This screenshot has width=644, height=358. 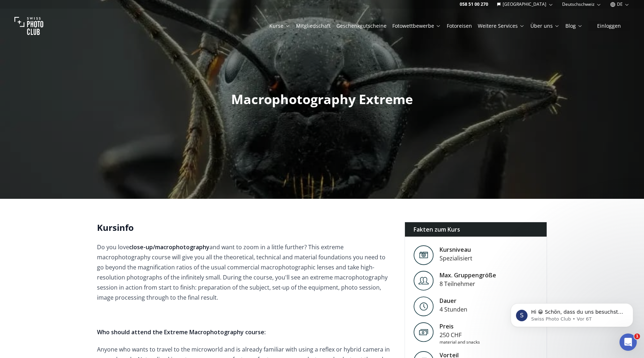 I want to click on div: Profile image for Swiss Photo Club, so click(x=22, y=27).